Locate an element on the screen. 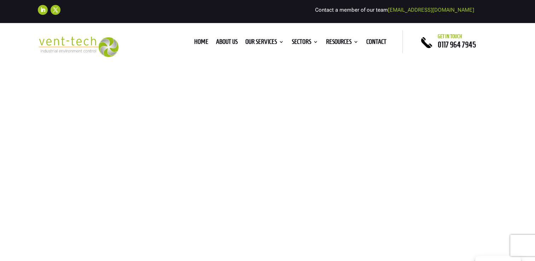 This screenshot has height=261, width=535. span: 0117 964 7945 is located at coordinates (457, 45).